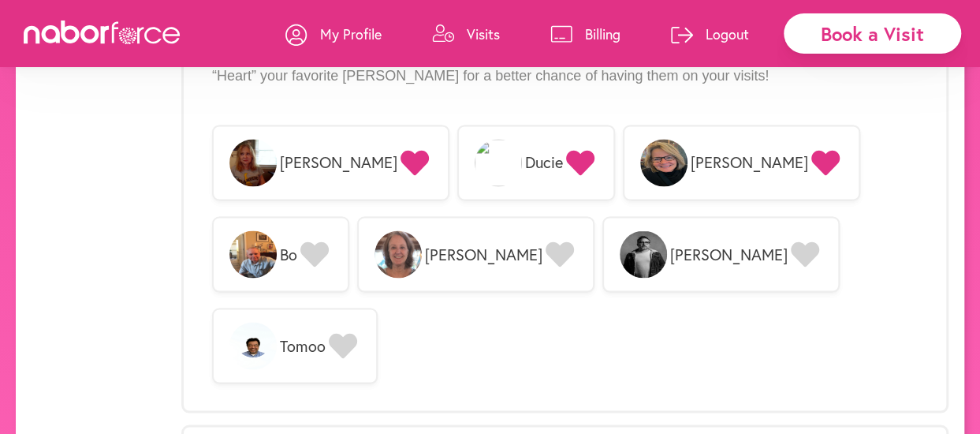  I want to click on p: Billing, so click(602, 34).